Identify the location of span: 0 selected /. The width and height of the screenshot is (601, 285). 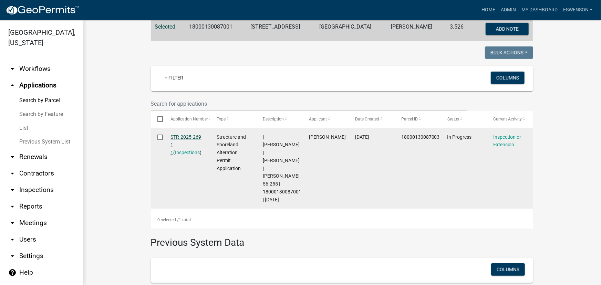
(168, 220).